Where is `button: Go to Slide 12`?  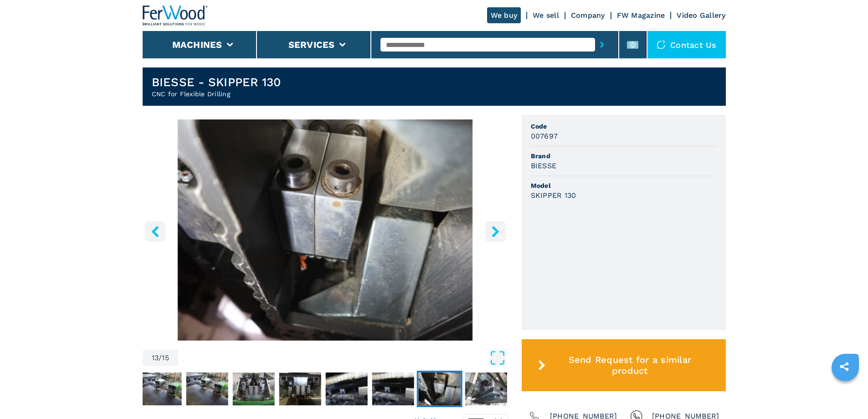 button: Go to Slide 12 is located at coordinates (393, 389).